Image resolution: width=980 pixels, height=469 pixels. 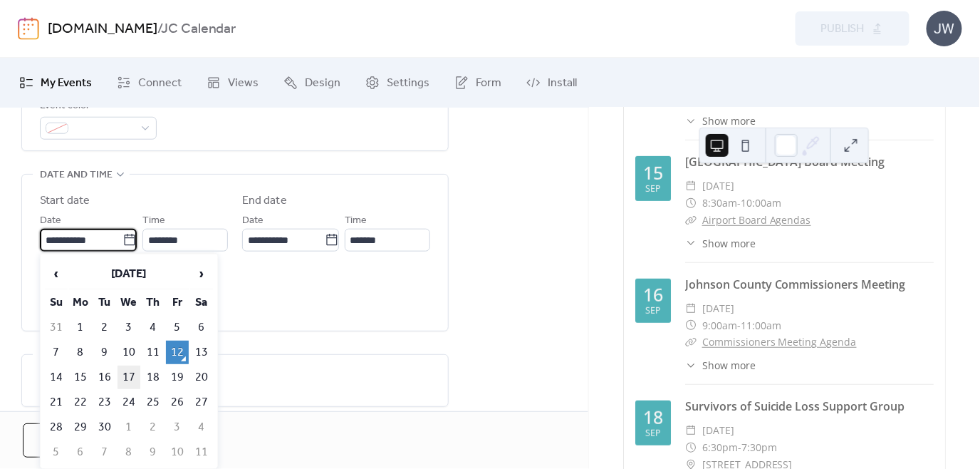 I want to click on td: 13, so click(x=202, y=352).